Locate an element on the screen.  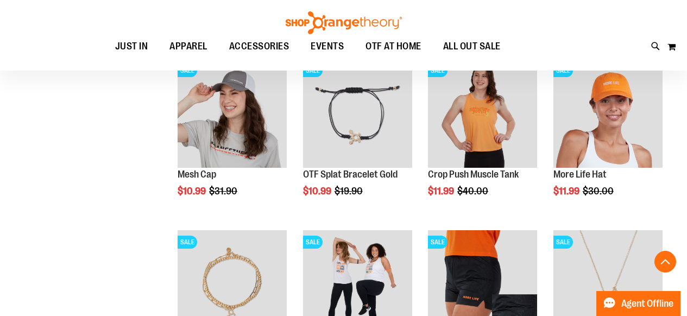
a: More Life Hat is located at coordinates (580, 174).